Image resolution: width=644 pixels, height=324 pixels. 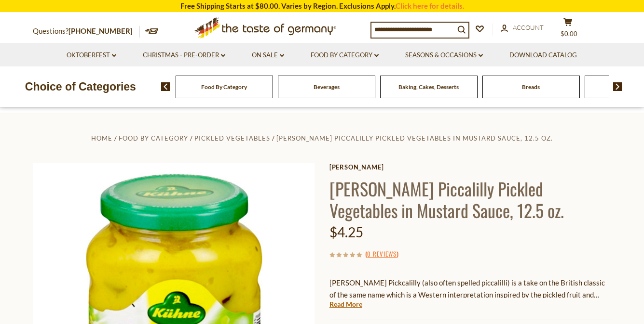 What do you see at coordinates (87, 31) in the screenshot?
I see `p: Questions?` at bounding box center [87, 31].